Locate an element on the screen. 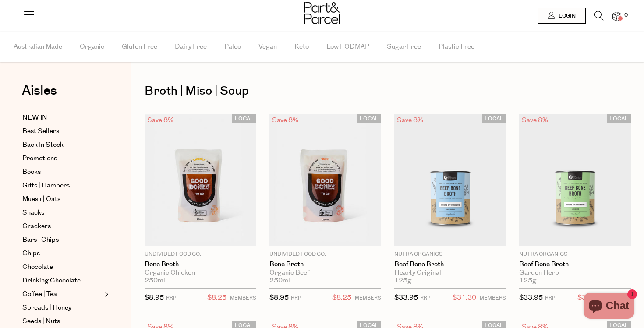  a: Drinking Chocolate is located at coordinates (62, 281).